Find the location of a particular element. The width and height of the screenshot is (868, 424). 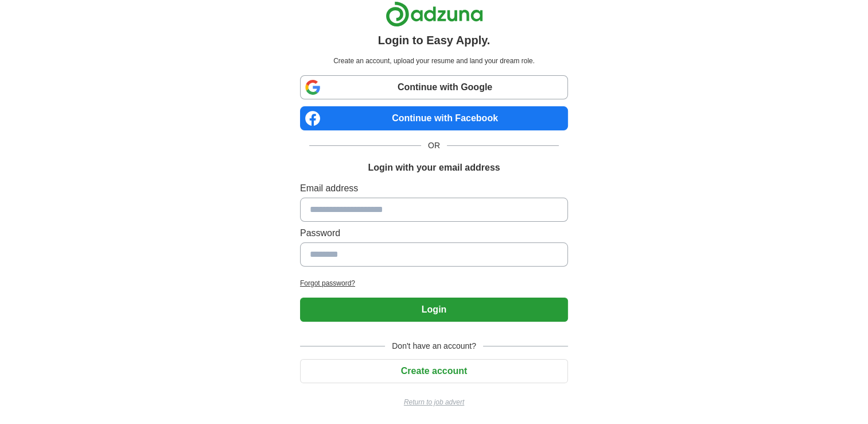

a: Return to job advert is located at coordinates (434, 402).